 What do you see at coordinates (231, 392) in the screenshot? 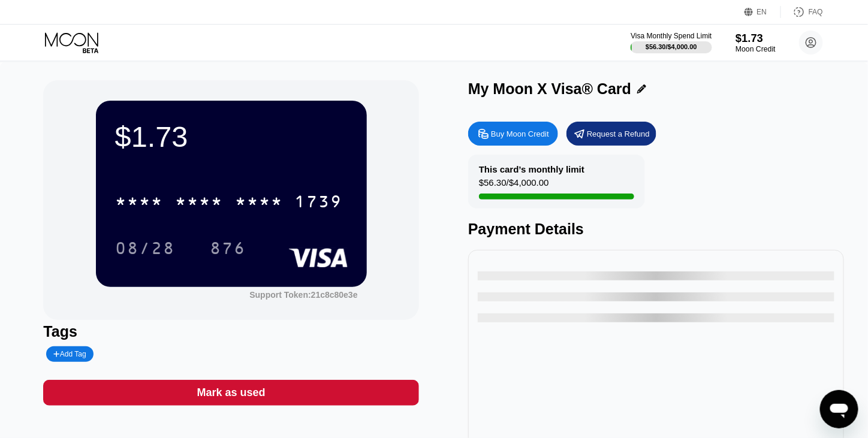
I see `div: Mark as used` at bounding box center [231, 392].